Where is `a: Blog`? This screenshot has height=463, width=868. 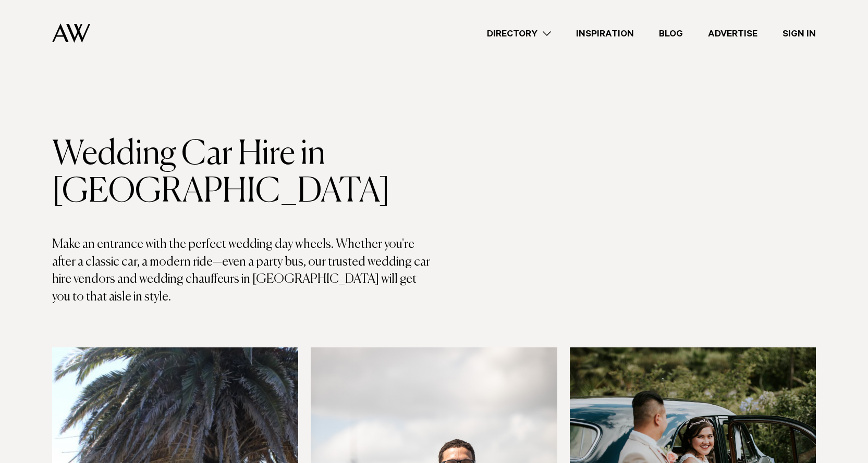 a: Blog is located at coordinates (671, 33).